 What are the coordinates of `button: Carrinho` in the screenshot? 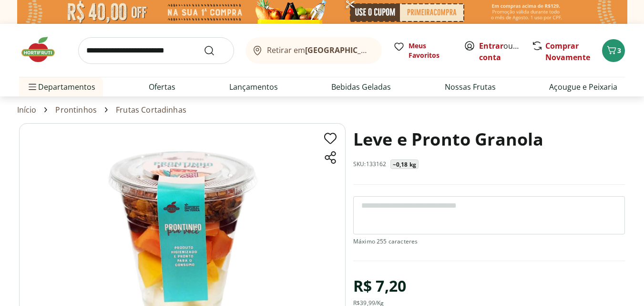 It's located at (614, 51).